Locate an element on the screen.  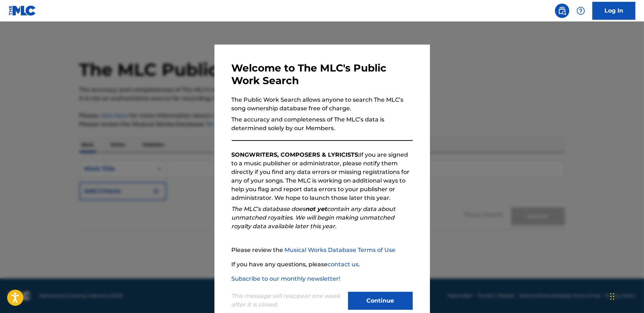
img: search is located at coordinates (562, 11).